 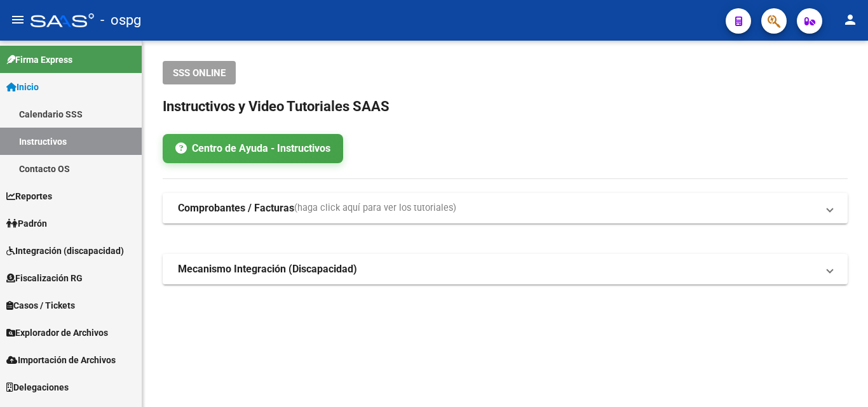 I want to click on span: Integración (discapacidad), so click(x=65, y=251).